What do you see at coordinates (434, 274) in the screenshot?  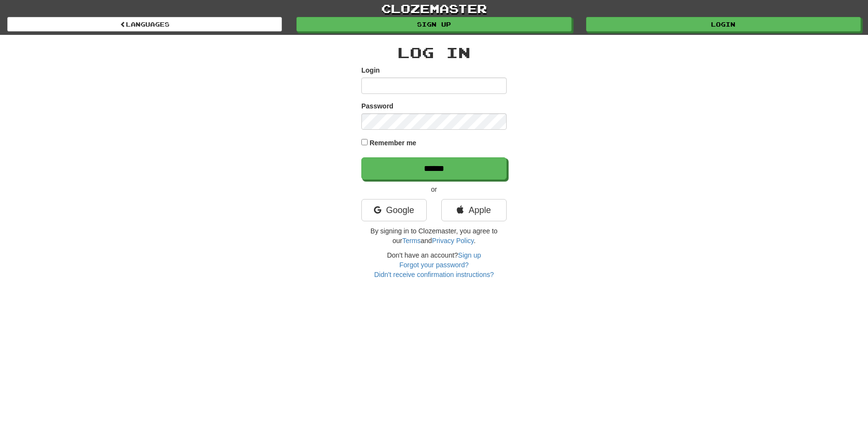 I see `a: Didn't receive confirmation instructions?` at bounding box center [434, 274].